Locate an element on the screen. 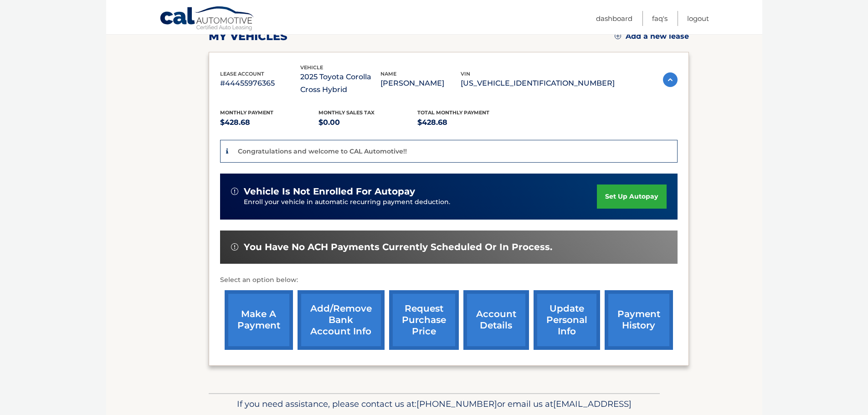 The width and height of the screenshot is (868, 415). span: vehicle is located at coordinates (311, 68).